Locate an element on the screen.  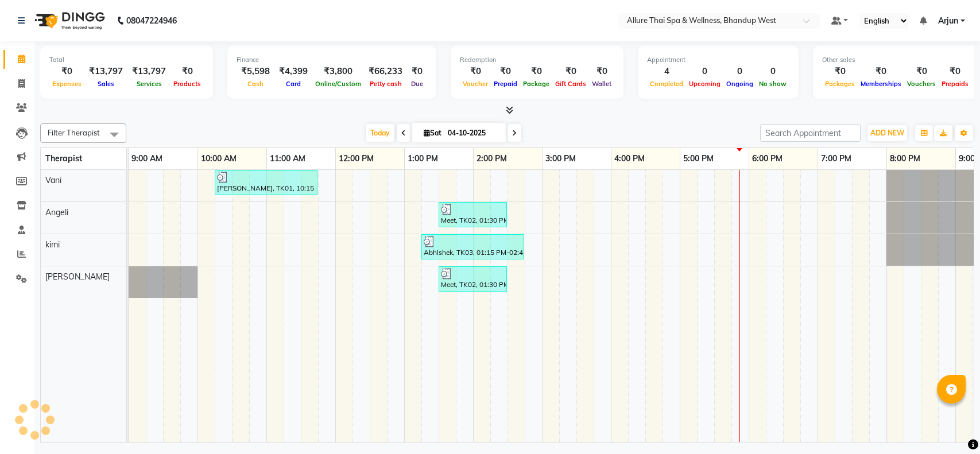
span: Angeli is located at coordinates (57, 212).